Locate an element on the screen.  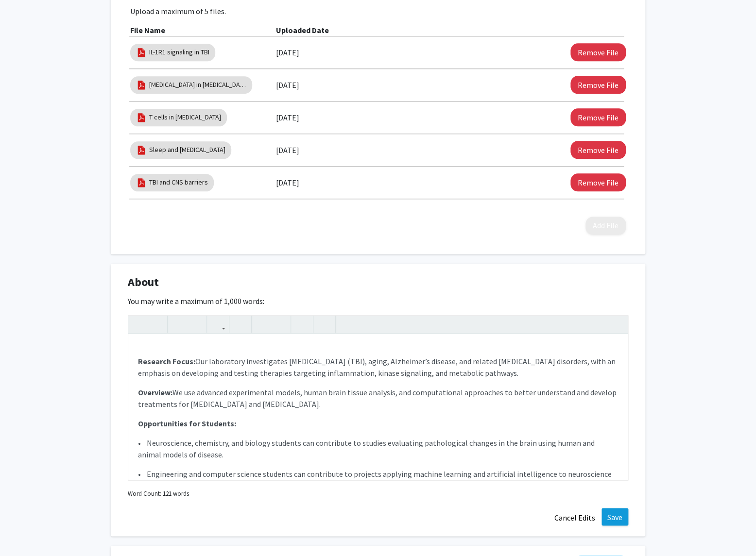
button: Cancel Edits is located at coordinates (575, 517).